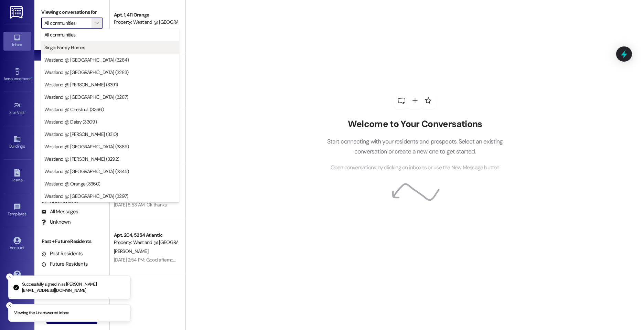 Image resolution: width=644 pixels, height=330 pixels. What do you see at coordinates (70, 121) in the screenshot?
I see `span: Westland @ Daisy (3309)` at bounding box center [70, 121].